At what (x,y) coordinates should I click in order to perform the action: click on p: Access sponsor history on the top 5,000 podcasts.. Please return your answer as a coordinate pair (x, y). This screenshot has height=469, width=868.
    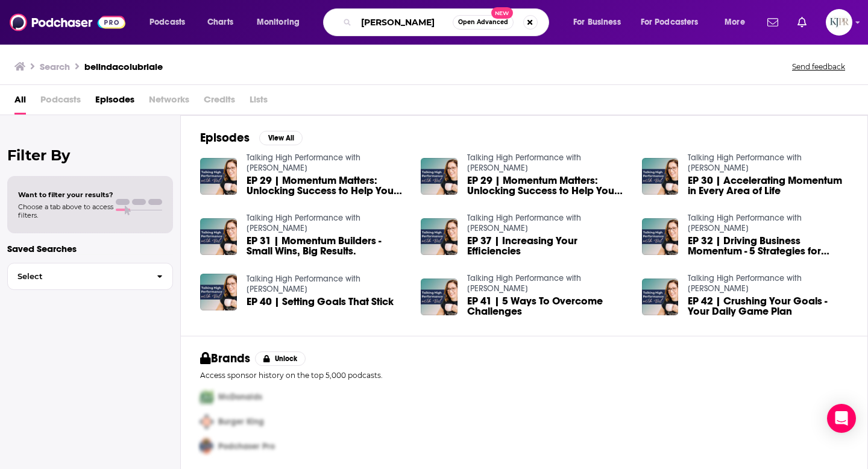
    Looking at the image, I should click on (524, 375).